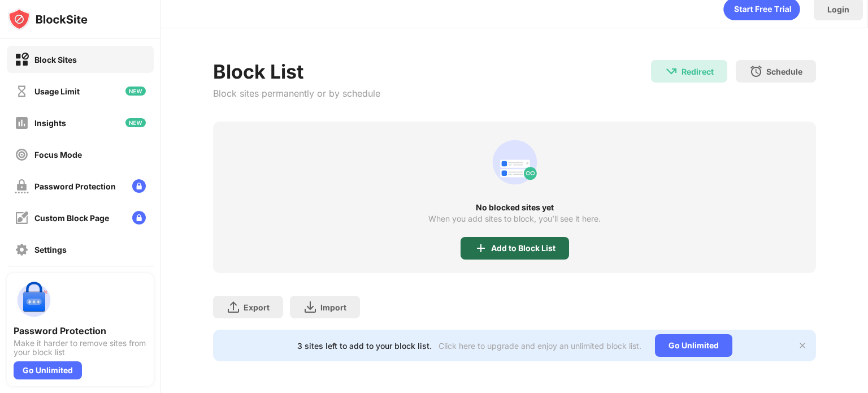  What do you see at coordinates (80, 348) in the screenshot?
I see `div: Make it harder to remove sites from your block list` at bounding box center [80, 348].